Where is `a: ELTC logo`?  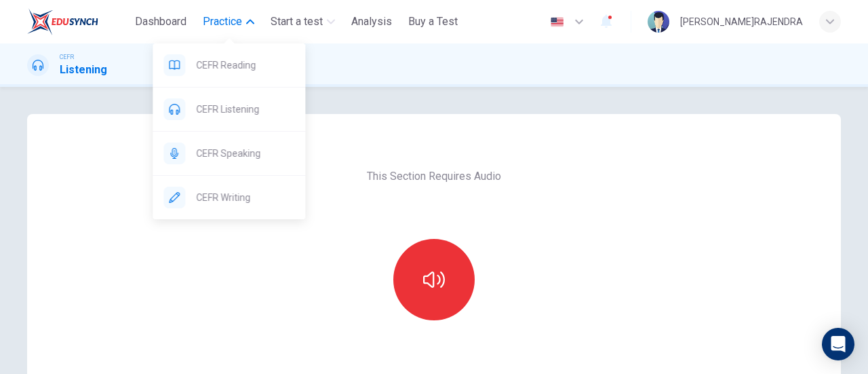
a: ELTC logo is located at coordinates (78, 22).